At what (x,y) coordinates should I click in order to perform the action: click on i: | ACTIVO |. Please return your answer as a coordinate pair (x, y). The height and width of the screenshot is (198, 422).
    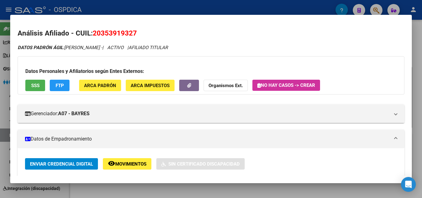
    Looking at the image, I should click on (93, 48).